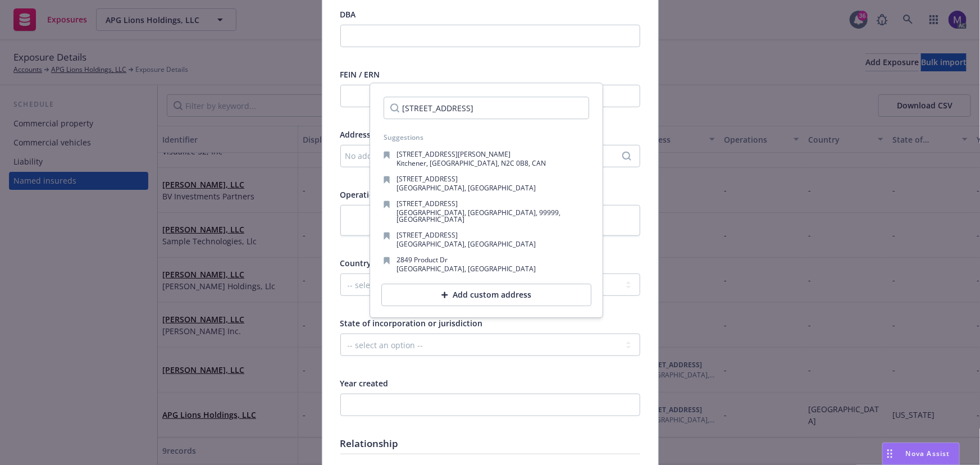  What do you see at coordinates (348, 14) in the screenshot?
I see `span: DBA` at bounding box center [348, 14].